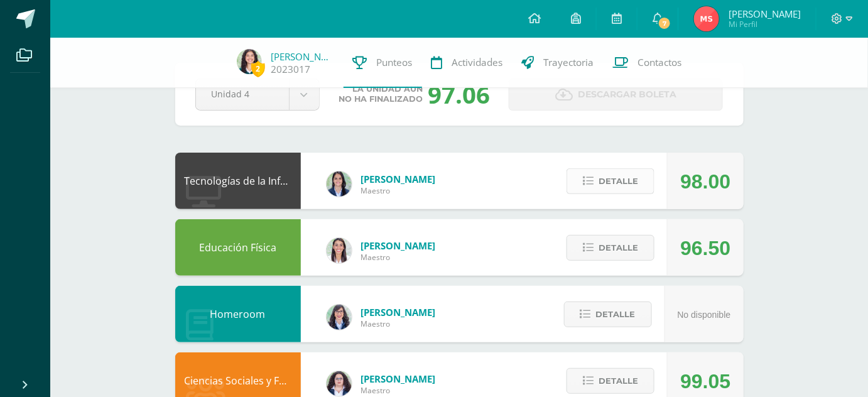  Describe the element at coordinates (238, 247) in the screenshot. I see `div: Educación Física` at that location.